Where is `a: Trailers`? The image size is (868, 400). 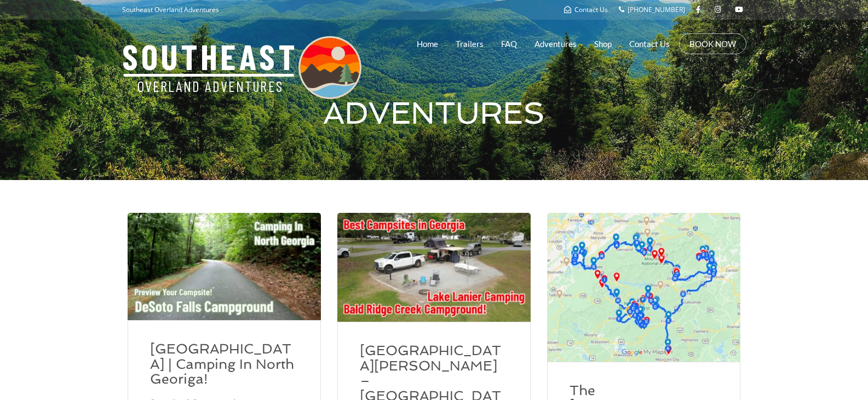 a: Trailers is located at coordinates (469, 44).